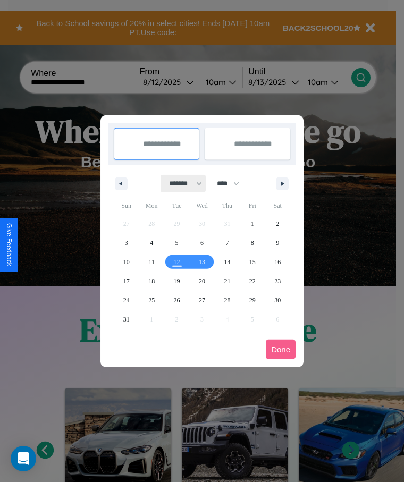  Describe the element at coordinates (177, 281) in the screenshot. I see `span: 19` at that location.